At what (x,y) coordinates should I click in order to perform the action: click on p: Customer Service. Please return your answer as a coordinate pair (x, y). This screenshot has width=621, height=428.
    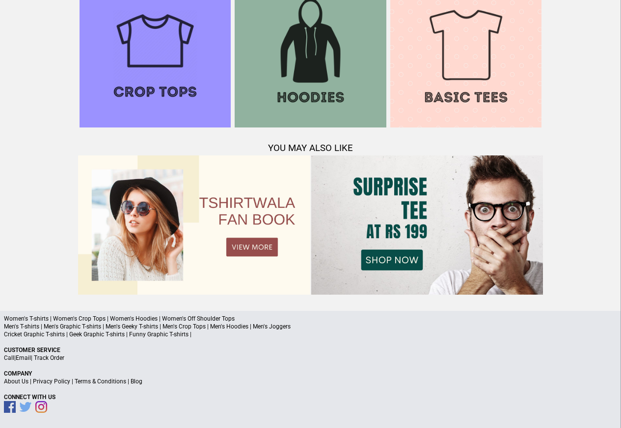
    Looking at the image, I should click on (310, 350).